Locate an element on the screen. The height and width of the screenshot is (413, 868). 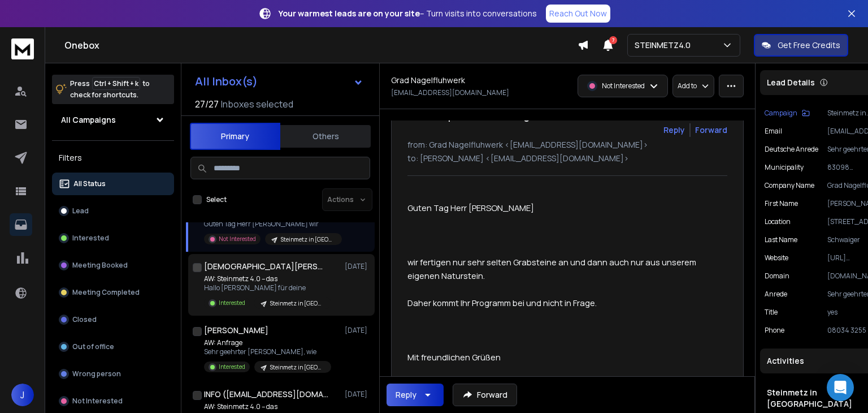
button: Others is located at coordinates (325, 136).